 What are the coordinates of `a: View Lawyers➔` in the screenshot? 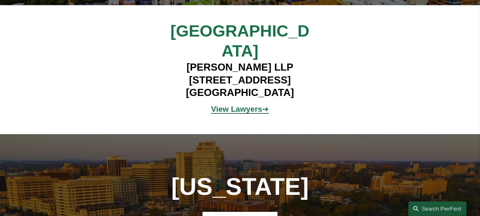 It's located at (240, 109).